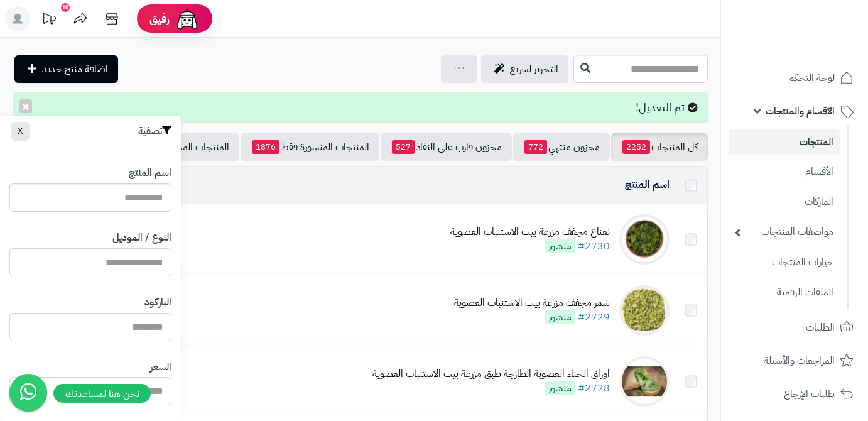 The height and width of the screenshot is (421, 868). I want to click on a: الأقسام, so click(784, 171).